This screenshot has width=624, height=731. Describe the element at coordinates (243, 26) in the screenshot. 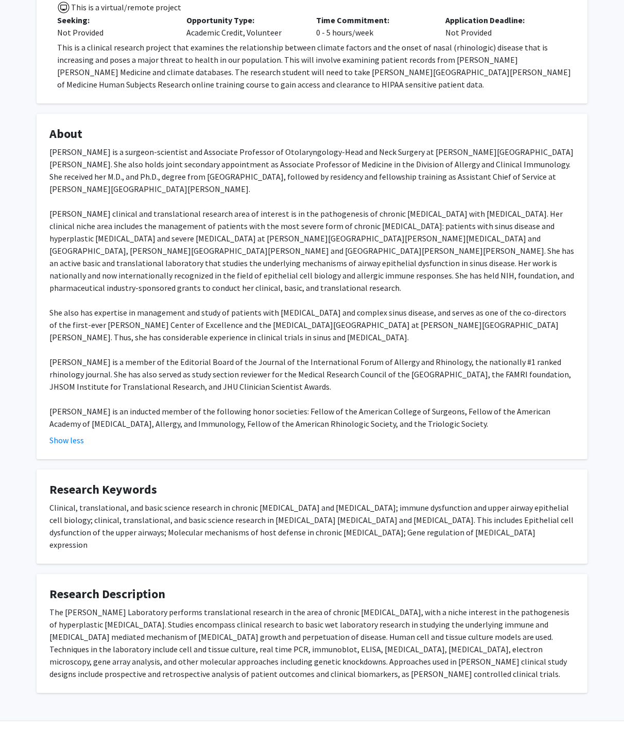

I see `div: Academic Credit, Volunteer` at that location.